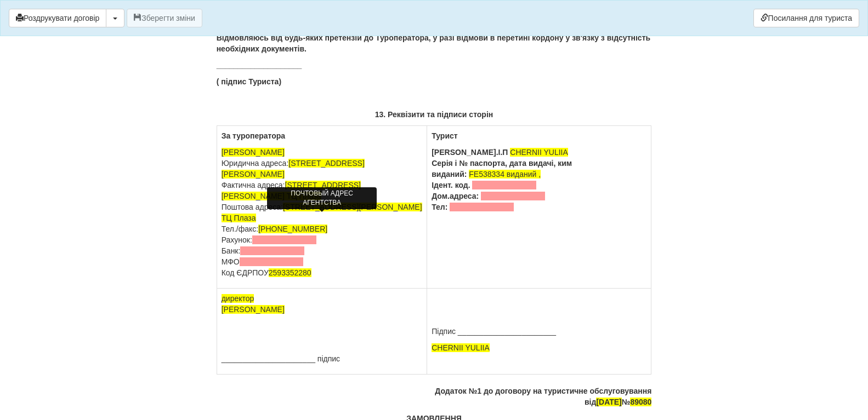 The image size is (868, 420). What do you see at coordinates (444, 136) in the screenshot?
I see `b: Турист` at bounding box center [444, 136].